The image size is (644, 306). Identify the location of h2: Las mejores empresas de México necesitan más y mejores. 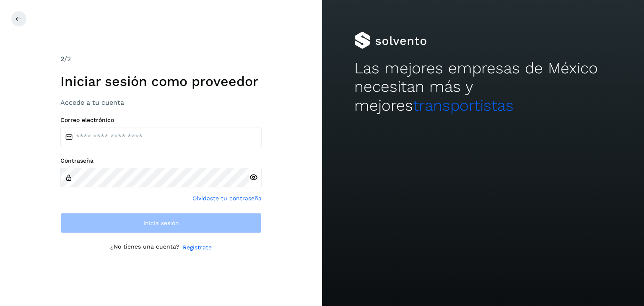
(483, 87).